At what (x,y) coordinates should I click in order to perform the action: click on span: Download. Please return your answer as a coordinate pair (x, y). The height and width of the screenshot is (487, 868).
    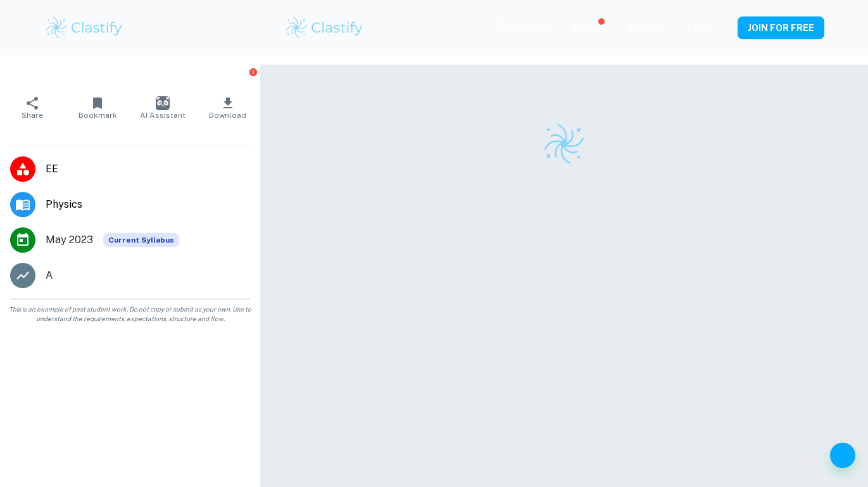
    Looking at the image, I should click on (227, 115).